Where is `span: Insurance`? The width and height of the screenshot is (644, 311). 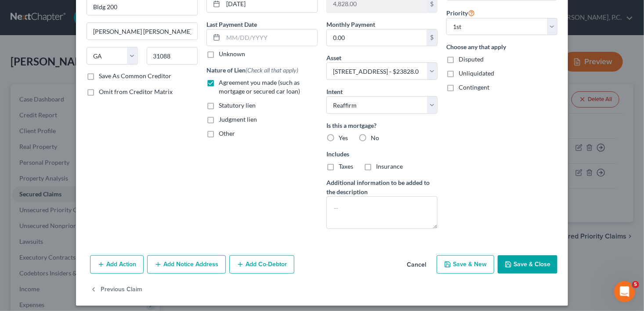 span: Insurance is located at coordinates (389, 166).